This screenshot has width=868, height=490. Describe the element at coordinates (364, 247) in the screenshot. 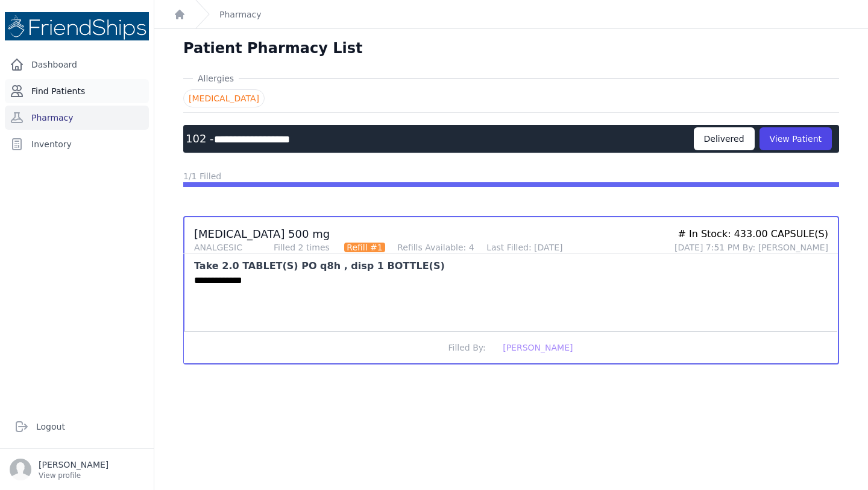

I see `span: Refill #1` at that location.